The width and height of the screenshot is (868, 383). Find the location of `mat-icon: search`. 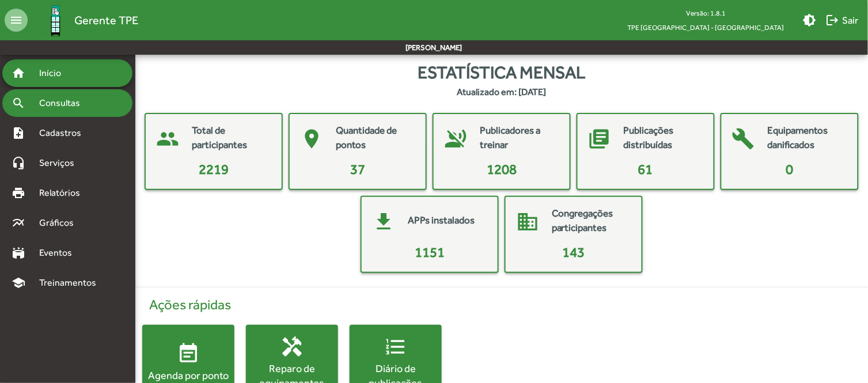

mat-icon: search is located at coordinates (18, 103).